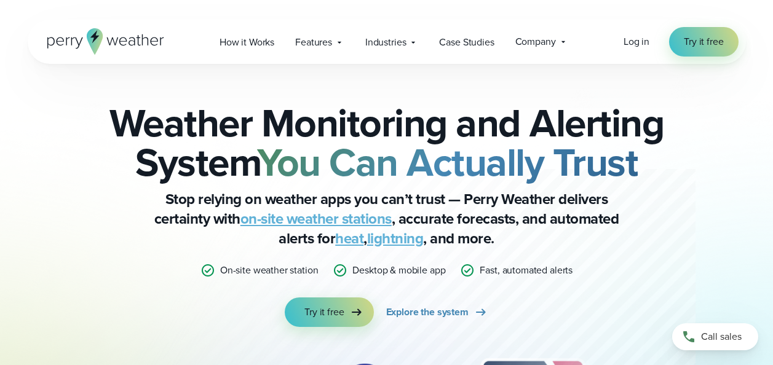 The image size is (773, 365). What do you see at coordinates (427, 312) in the screenshot?
I see `span: Explore the system` at bounding box center [427, 312].